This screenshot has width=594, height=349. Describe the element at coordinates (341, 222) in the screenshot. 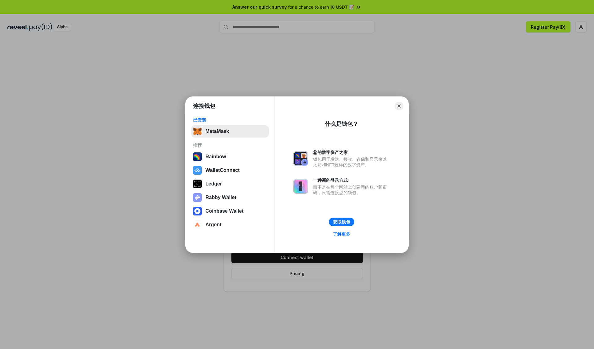

I see `button: 获取钱包` at that location.